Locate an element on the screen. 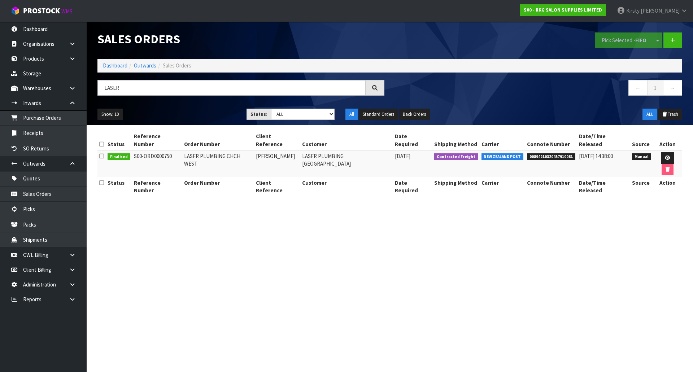 The width and height of the screenshot is (693, 372). small: WMS is located at coordinates (67, 11).